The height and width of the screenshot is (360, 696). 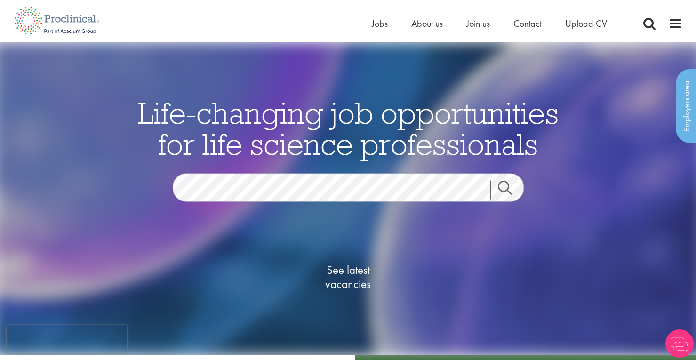 I want to click on span: Life-changing job opportunities for life science professionals, so click(x=348, y=128).